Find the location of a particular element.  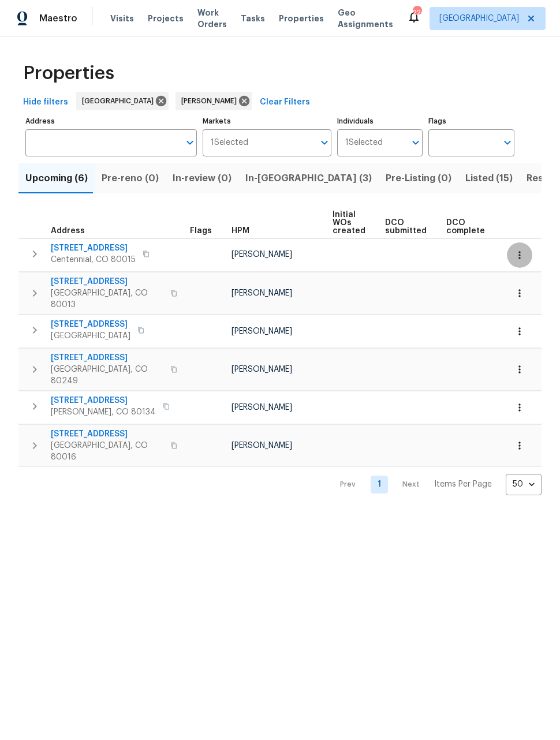

span: Geo Assignments is located at coordinates (365, 18).